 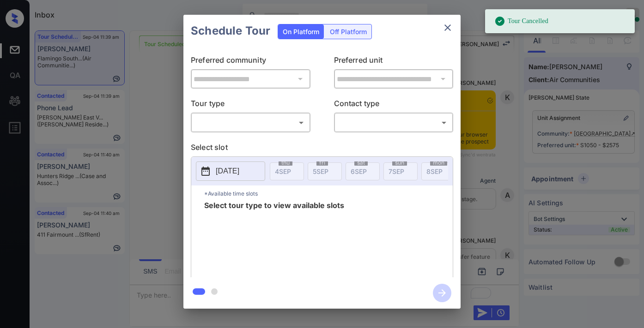 What do you see at coordinates (448, 28) in the screenshot?
I see `button: close` at bounding box center [448, 28].